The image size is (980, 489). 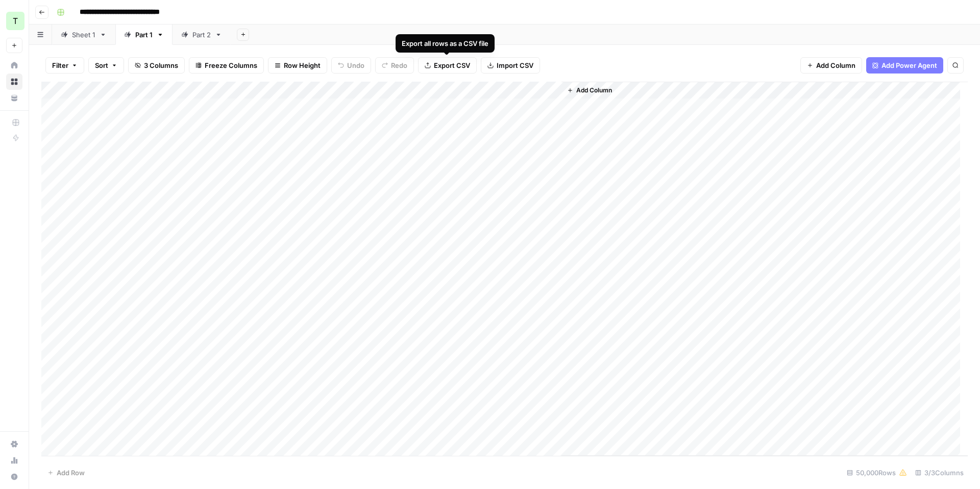 What do you see at coordinates (14, 444) in the screenshot?
I see `a: Settings` at bounding box center [14, 444].